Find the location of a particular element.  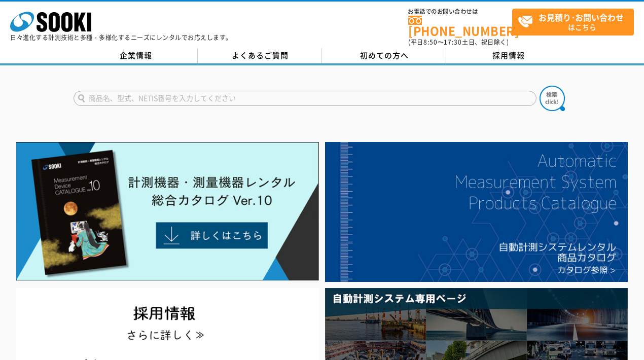

span: (平日 ～ 土日、祝日除く) is located at coordinates (458, 42).